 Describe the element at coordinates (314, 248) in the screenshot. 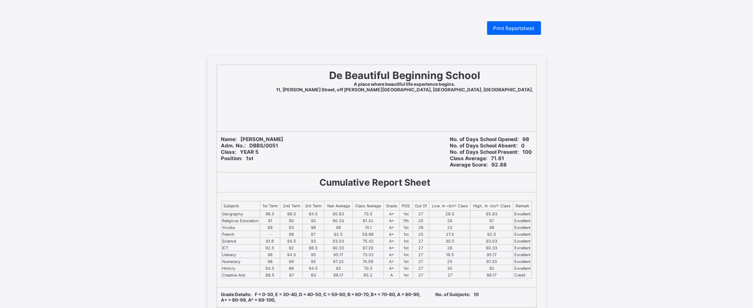

I see `td: 86.5` at that location.